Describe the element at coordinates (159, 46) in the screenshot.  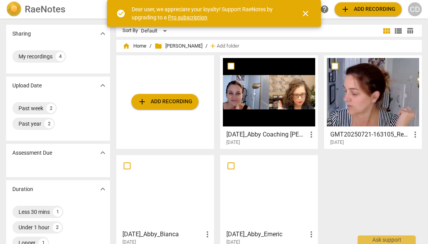
I see `span: folder` at that location.